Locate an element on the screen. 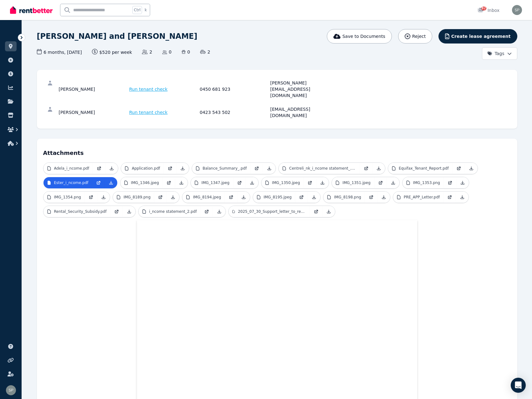  a: IMG_1350.jpeg is located at coordinates (282, 183).